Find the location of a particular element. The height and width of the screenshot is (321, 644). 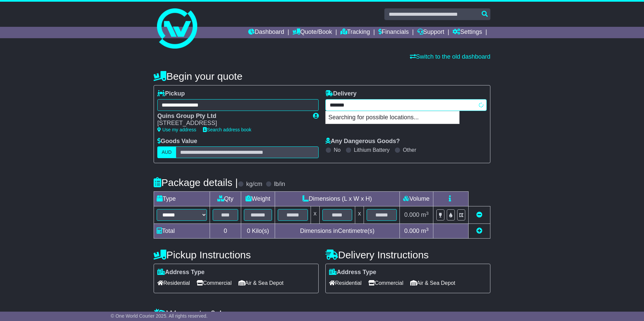

h4: Delivery Instructions is located at coordinates (408, 254).